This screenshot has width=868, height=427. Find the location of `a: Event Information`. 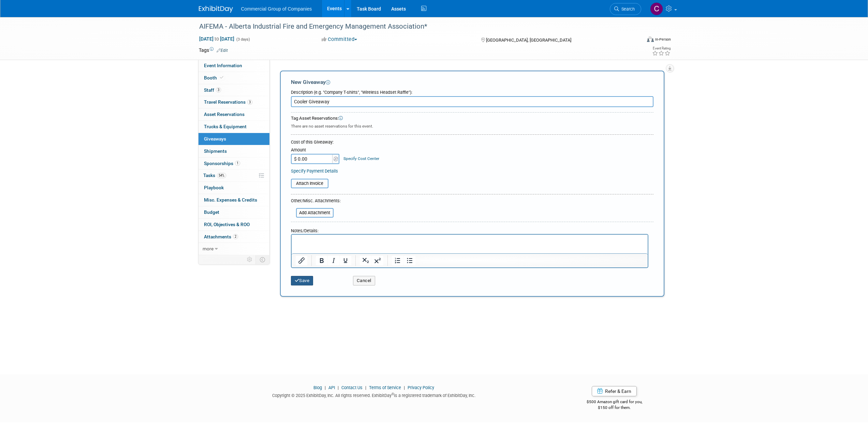

a: Event Information is located at coordinates (234, 66).